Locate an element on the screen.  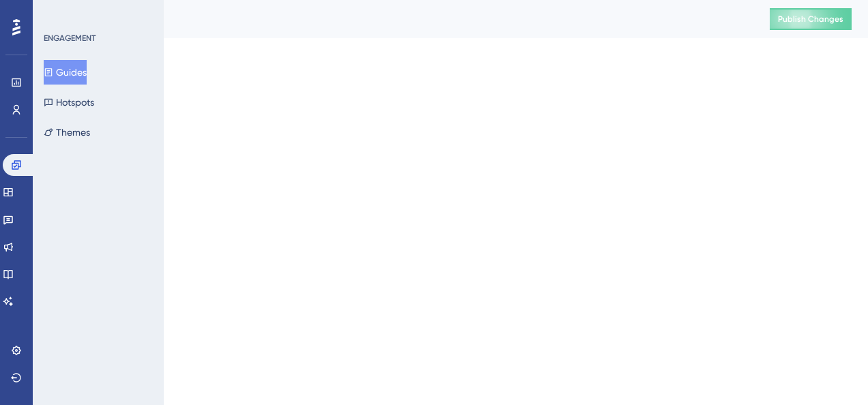
button: Publish Changes is located at coordinates (810, 19).